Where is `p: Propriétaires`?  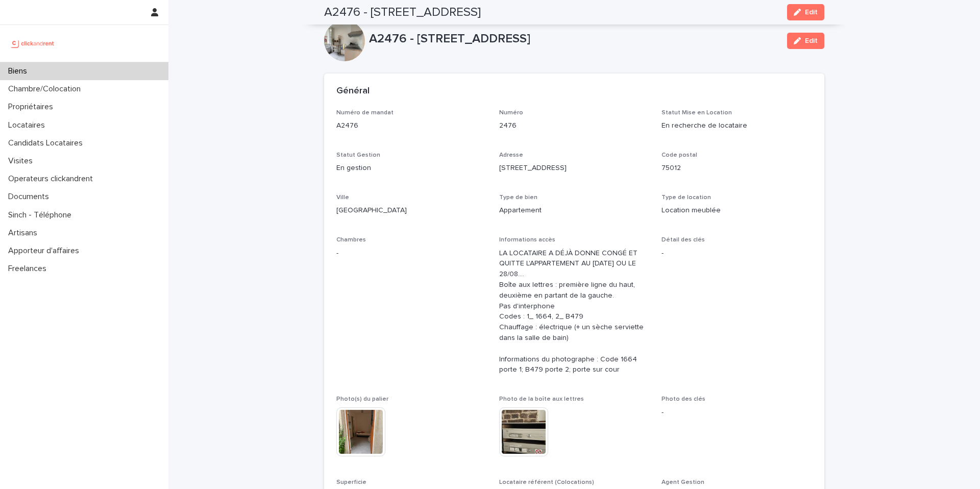 p: Propriétaires is located at coordinates (33, 106).